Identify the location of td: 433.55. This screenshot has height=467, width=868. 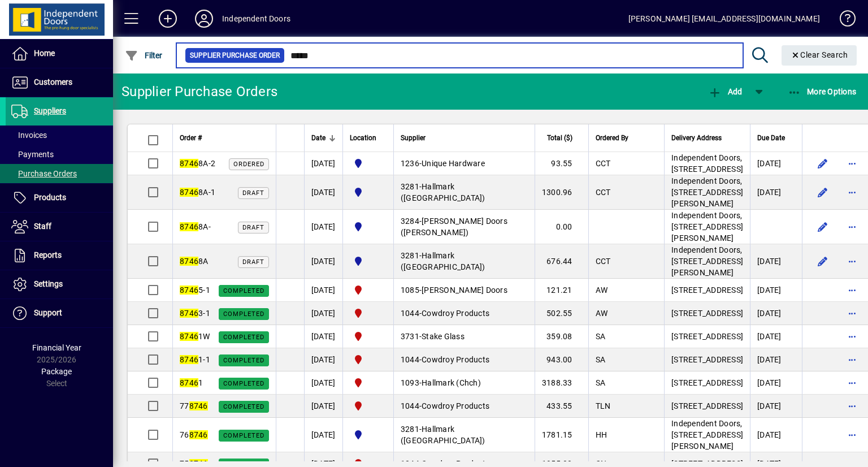
(561, 406).